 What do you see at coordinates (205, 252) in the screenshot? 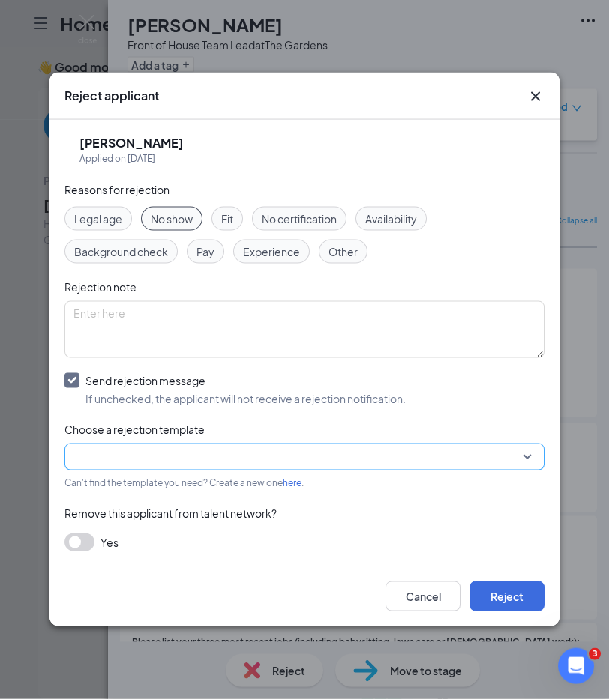
I see `span: Pay` at bounding box center [205, 252].